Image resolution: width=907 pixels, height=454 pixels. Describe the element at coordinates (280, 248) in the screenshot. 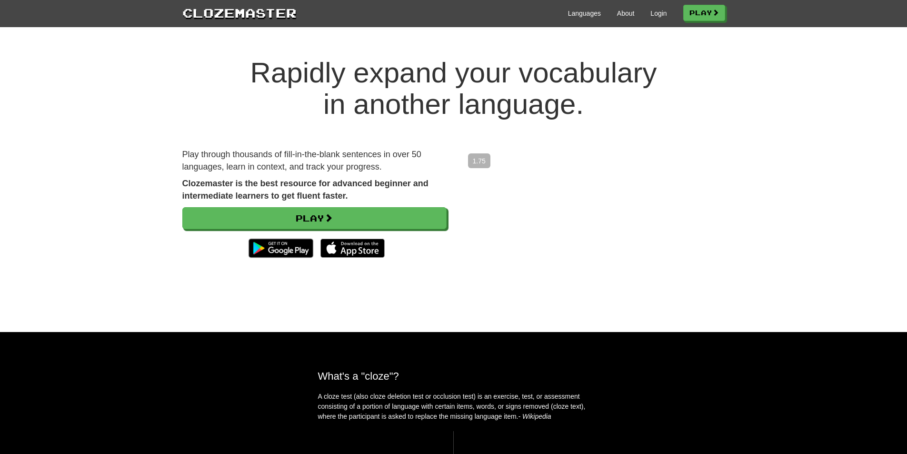

I see `img: Get it on Google Play` at that location.